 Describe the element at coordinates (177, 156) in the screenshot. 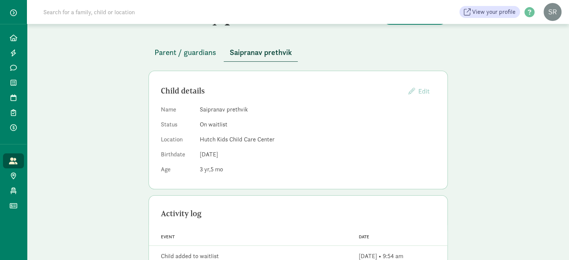

I see `dt: Birthdate` at that location.